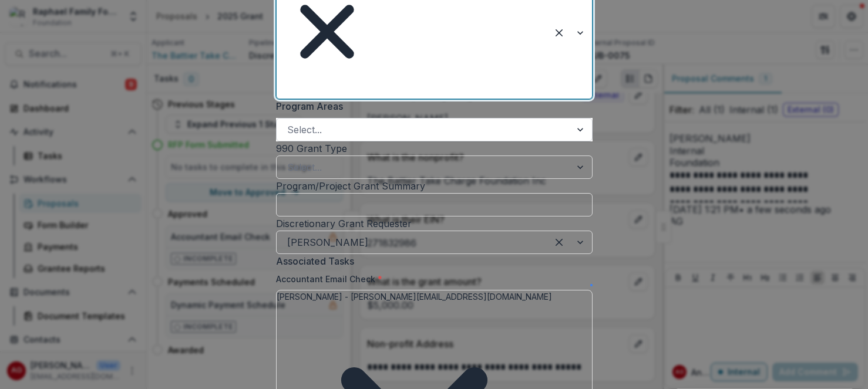  I want to click on label: Accountant Email Check, so click(329, 279).